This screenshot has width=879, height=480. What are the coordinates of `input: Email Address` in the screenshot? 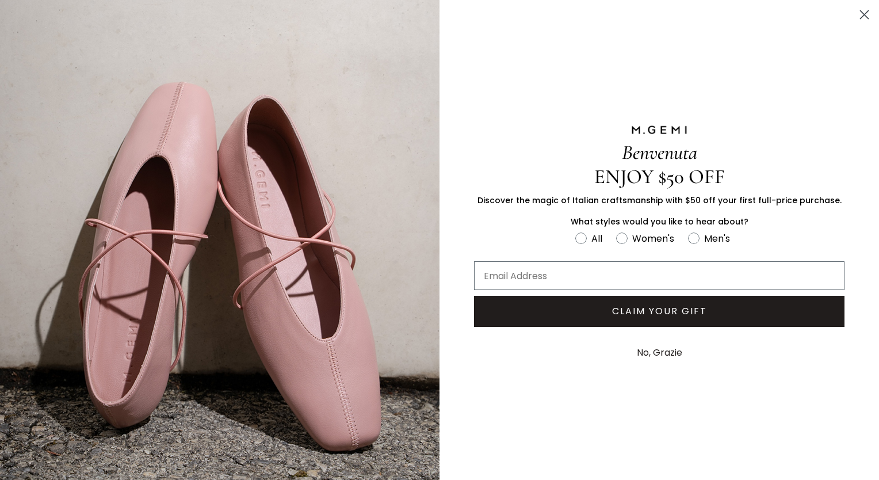 It's located at (659, 275).